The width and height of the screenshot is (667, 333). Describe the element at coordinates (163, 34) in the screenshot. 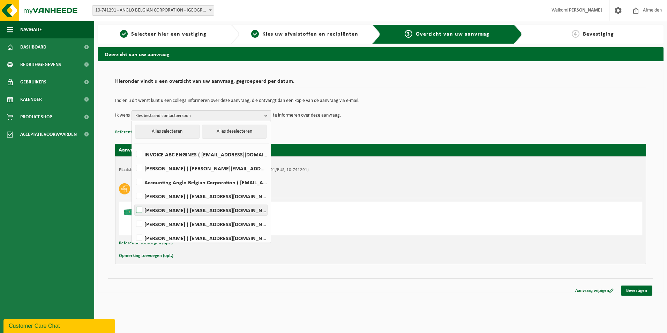

I see `a: 1Selecteer hier een vestiging` at that location.